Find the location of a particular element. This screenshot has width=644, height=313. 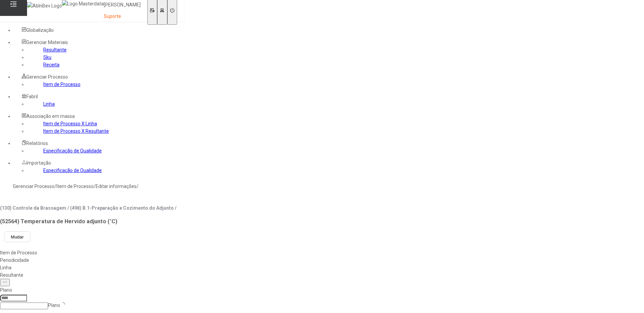

a: Item de Processo X Linha is located at coordinates (70, 124).